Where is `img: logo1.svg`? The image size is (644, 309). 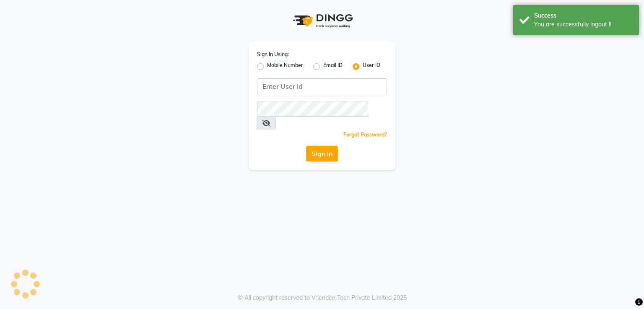
img: logo1.svg is located at coordinates (322, 20).